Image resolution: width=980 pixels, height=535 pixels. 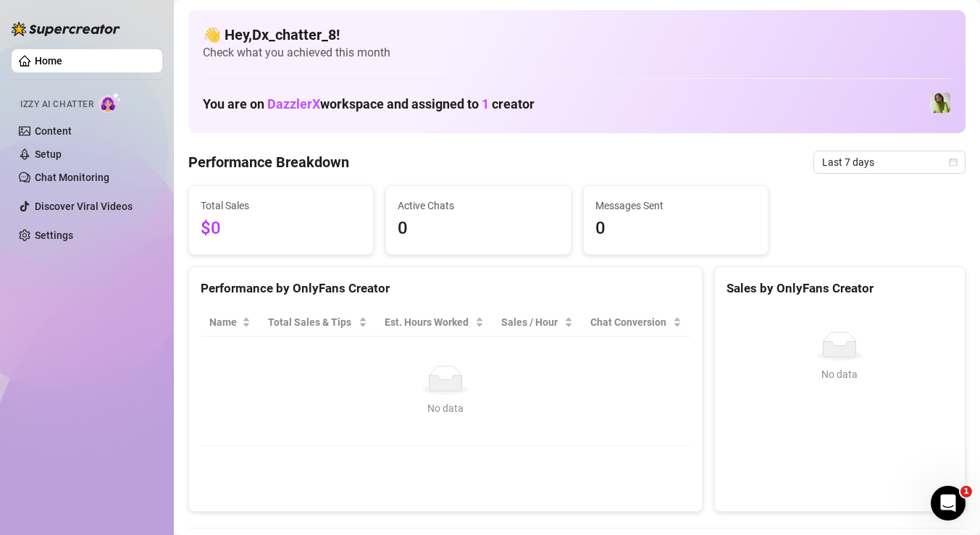 What do you see at coordinates (537, 322) in the screenshot?
I see `th: Sales / Hour` at bounding box center [537, 322].